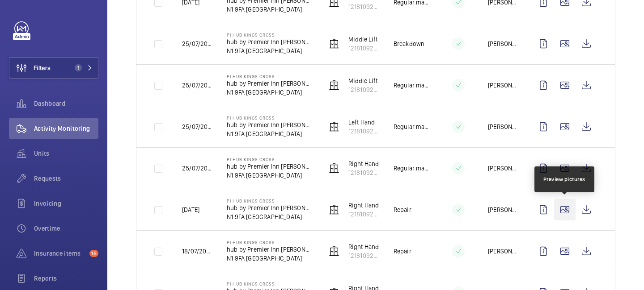  Describe the element at coordinates (94, 254) in the screenshot. I see `span: 15` at that location.